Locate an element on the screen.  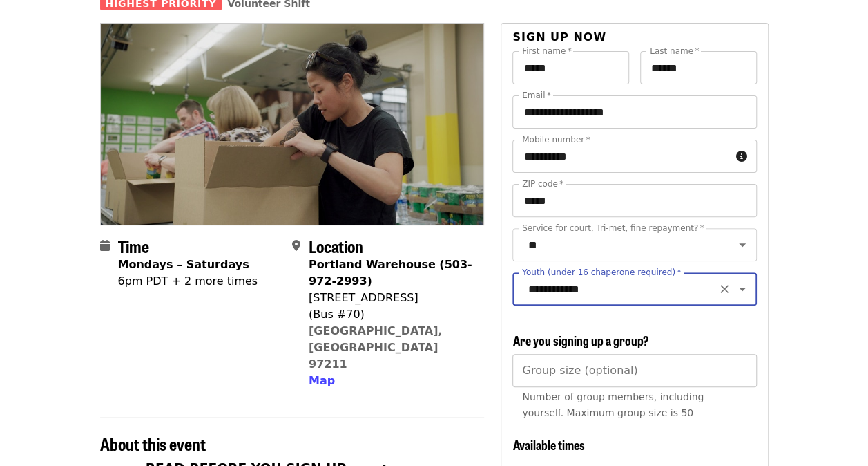
span: Time is located at coordinates (134, 245).